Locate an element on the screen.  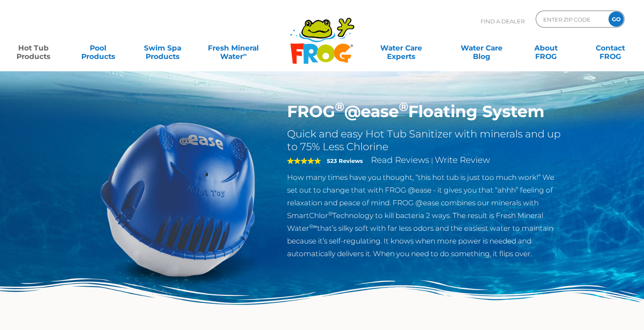
h1: FROG @ease Floating System is located at coordinates (425, 111).